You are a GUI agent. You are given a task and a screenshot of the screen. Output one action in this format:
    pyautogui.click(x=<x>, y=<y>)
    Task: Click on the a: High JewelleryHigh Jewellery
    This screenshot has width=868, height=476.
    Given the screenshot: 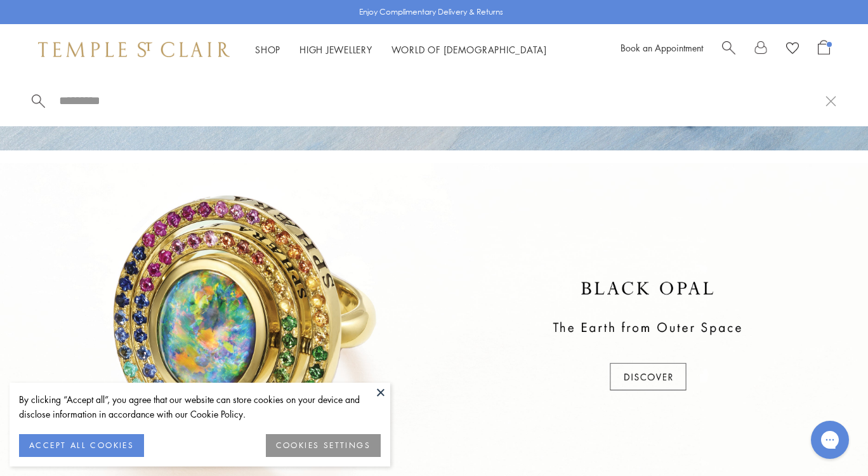 What is the action you would take?
    pyautogui.click(x=335, y=49)
    